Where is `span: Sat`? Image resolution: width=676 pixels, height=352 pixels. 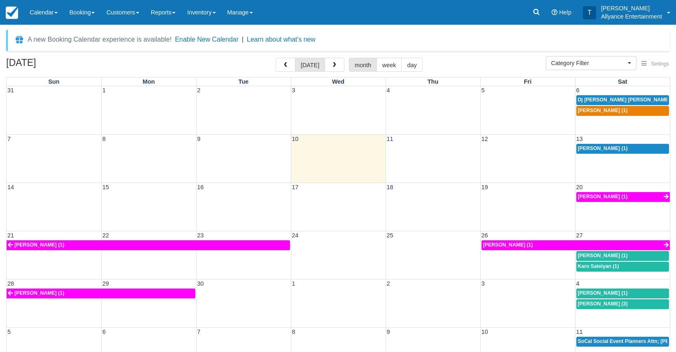
span: Sat is located at coordinates (622, 82).